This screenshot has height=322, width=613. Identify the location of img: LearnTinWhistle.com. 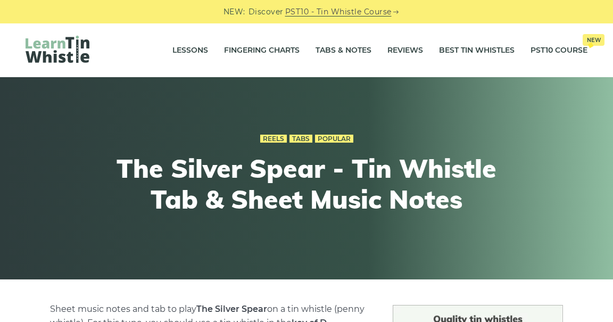
(57, 49).